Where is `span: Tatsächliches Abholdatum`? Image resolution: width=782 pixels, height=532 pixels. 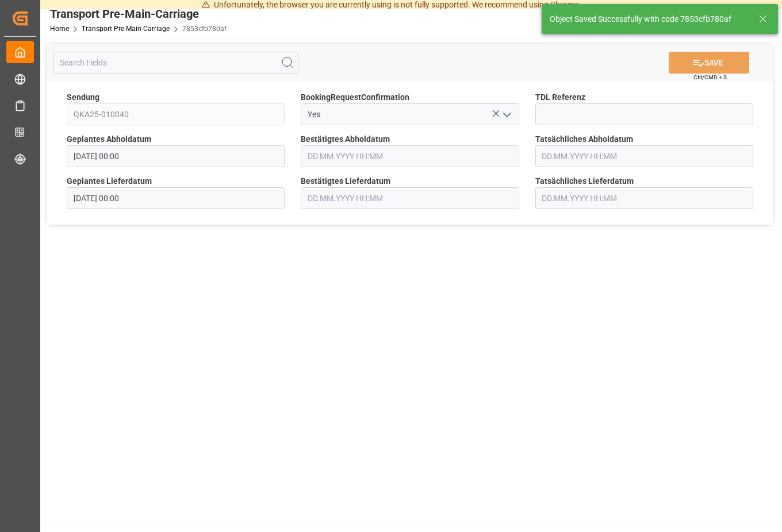
span: Tatsächliches Abholdatum is located at coordinates (584, 139).